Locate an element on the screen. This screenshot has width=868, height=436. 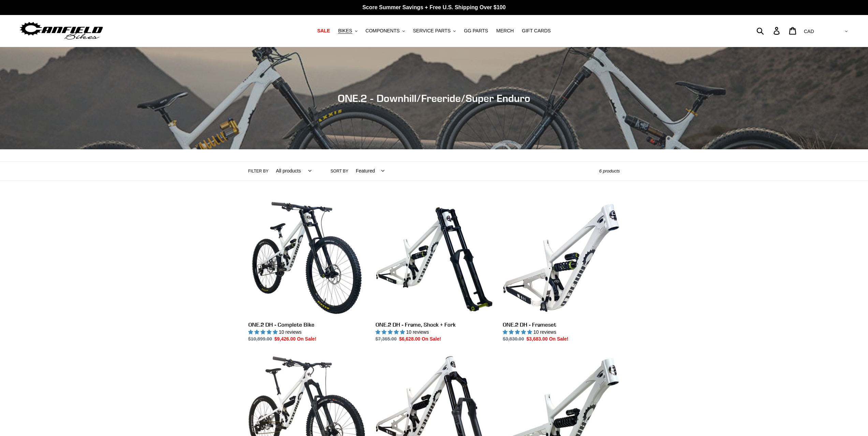
span: GIFT CARDS is located at coordinates (536, 31).